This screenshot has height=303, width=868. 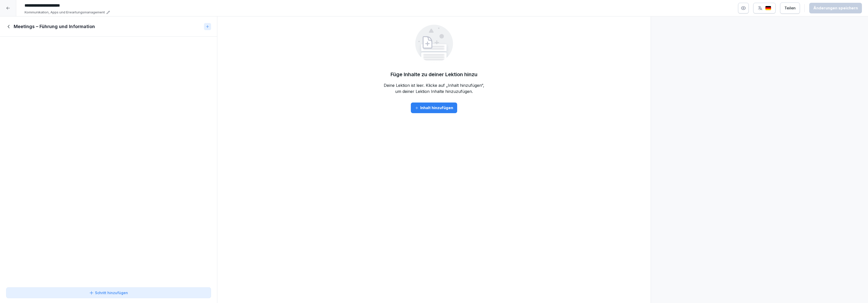 I want to click on h5: Füge Inhalte zu deiner Lektion hinzu, so click(x=434, y=74).